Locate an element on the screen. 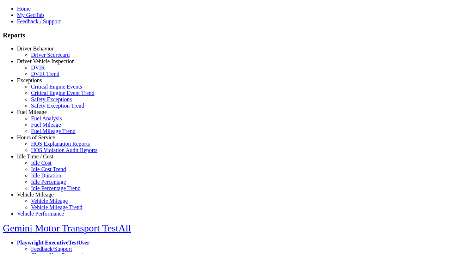  a: Feedback/Support is located at coordinates (51, 248).